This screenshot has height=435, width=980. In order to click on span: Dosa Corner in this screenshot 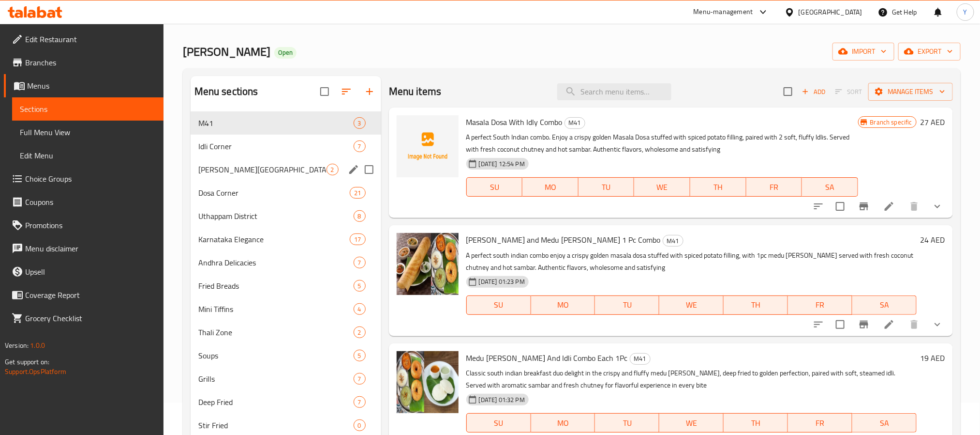, I will do `click(274, 192)`.